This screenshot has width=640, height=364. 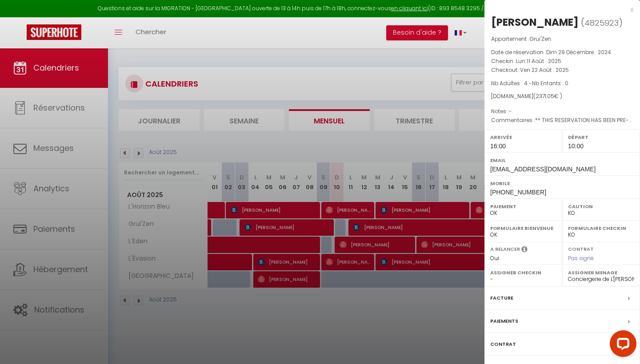 What do you see at coordinates (530, 83) in the screenshot?
I see `span: Nb Adultes : 4 -` at bounding box center [530, 83].